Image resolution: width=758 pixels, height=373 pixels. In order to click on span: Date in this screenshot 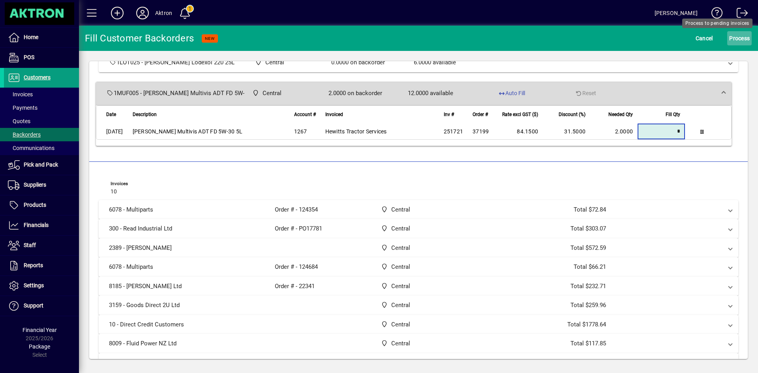, I will do `click(111, 115)`.